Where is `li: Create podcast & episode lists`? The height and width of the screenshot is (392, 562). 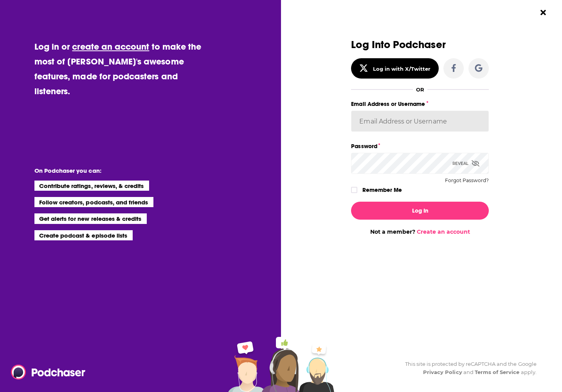
li: Create podcast & episode lists is located at coordinates (83, 235).